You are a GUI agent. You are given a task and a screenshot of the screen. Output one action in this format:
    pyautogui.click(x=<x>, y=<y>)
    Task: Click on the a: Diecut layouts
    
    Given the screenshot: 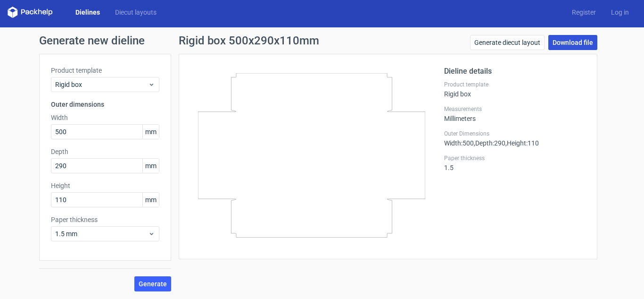 What is the action you would take?
    pyautogui.click(x=136, y=12)
    